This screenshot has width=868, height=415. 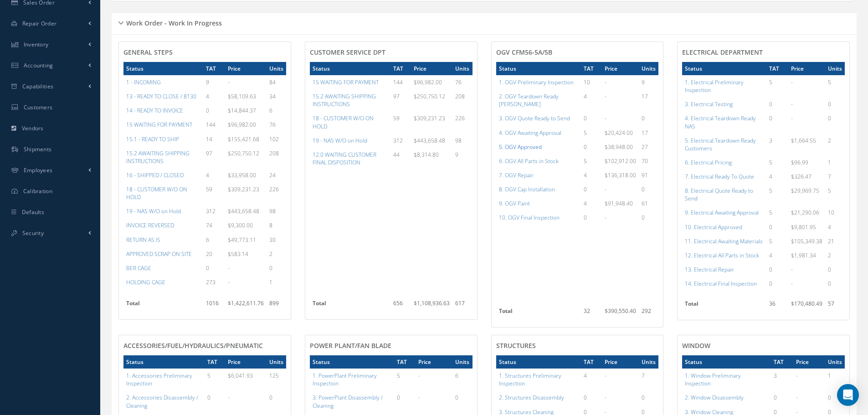 I want to click on a: 5. OGV Approved, so click(x=520, y=147).